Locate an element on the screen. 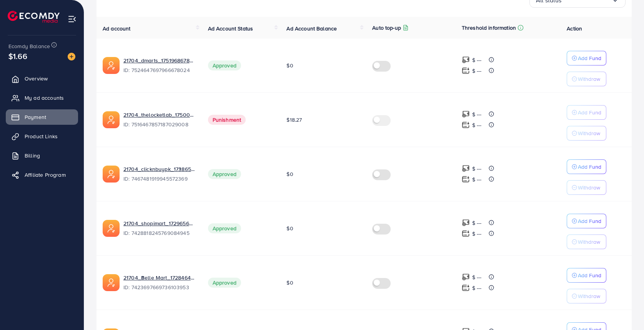  span: Affiliate Program is located at coordinates (45, 175).